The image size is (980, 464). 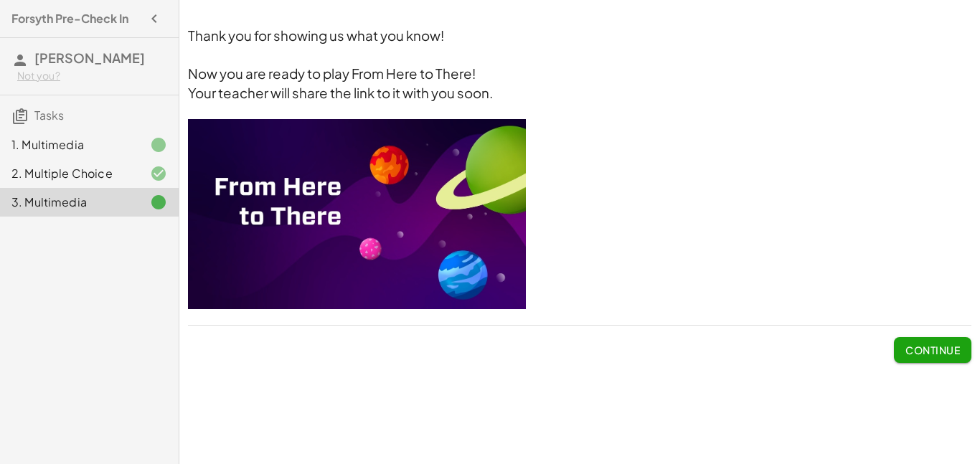 I want to click on div: Not you?, so click(x=92, y=76).